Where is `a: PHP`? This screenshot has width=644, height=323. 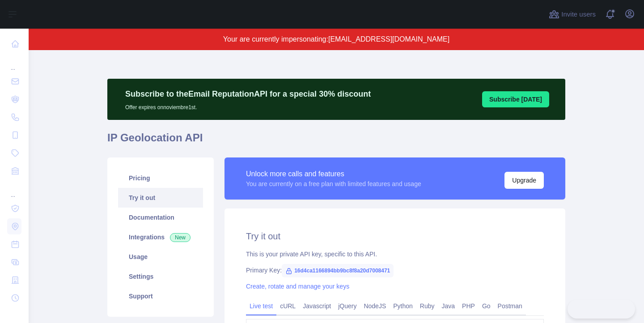 a: PHP is located at coordinates (468, 306).